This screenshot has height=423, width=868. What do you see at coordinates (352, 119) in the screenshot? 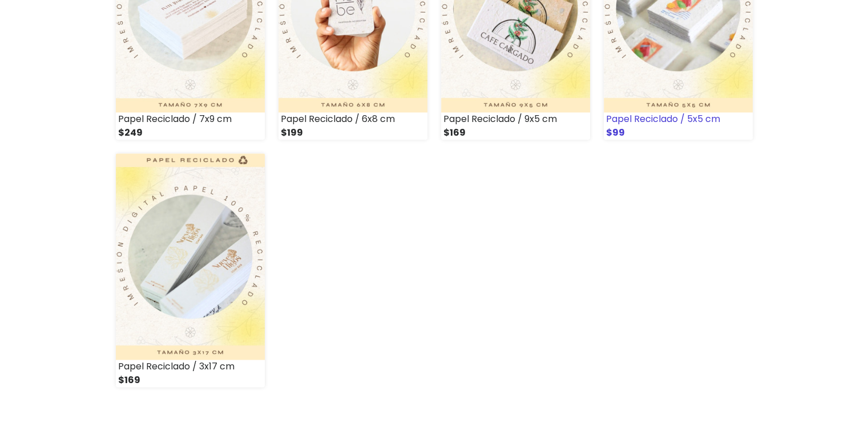
I see `div: Papel Reciclado / 6x8 cm` at bounding box center [352, 119].